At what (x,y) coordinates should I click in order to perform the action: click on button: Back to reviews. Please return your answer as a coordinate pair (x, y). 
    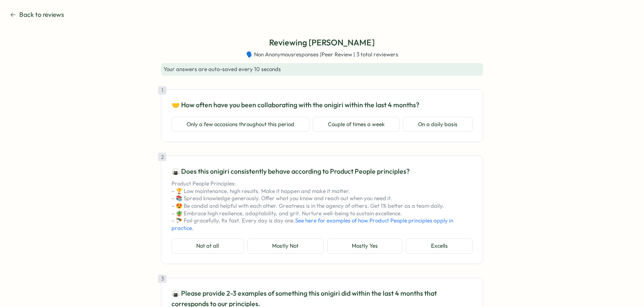
    Looking at the image, I should click on (37, 15).